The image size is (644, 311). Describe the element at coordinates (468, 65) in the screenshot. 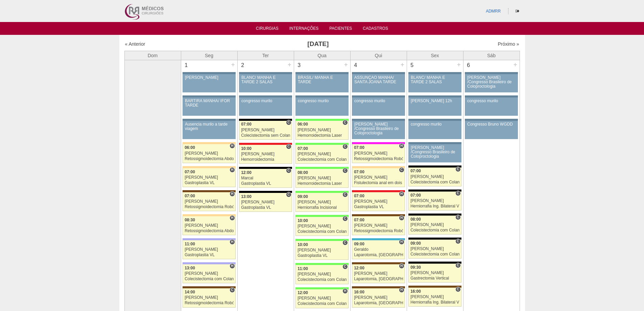

I see `div: 6` at that location.